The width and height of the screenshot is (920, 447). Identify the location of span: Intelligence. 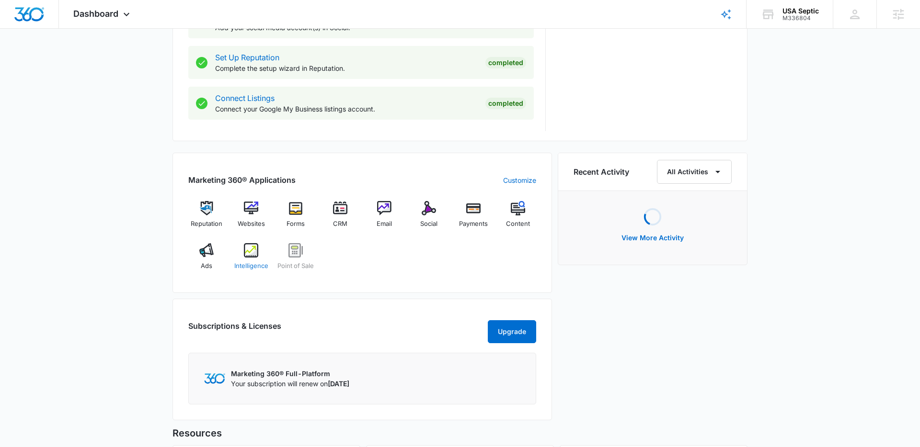
(251, 266).